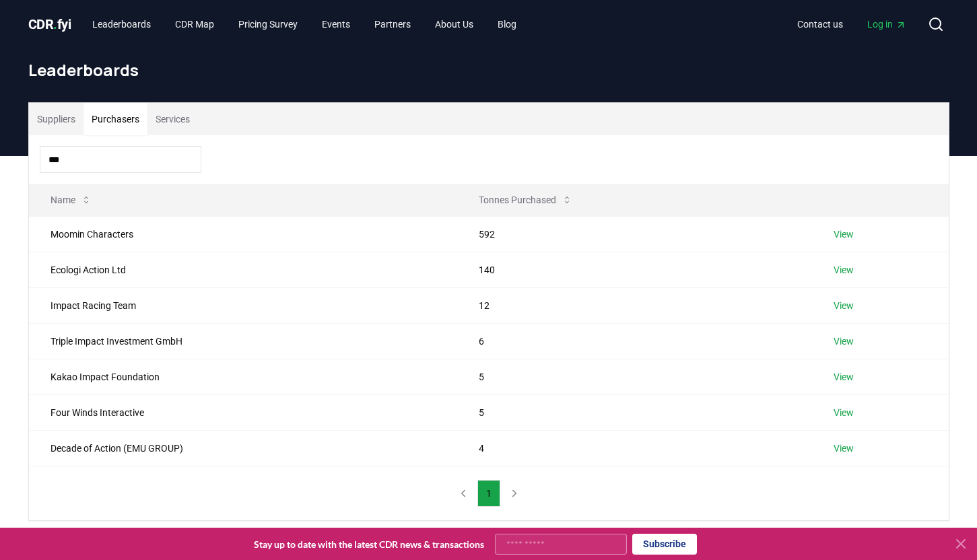 This screenshot has width=977, height=560. What do you see at coordinates (243, 305) in the screenshot?
I see `td: Impact Racing Team` at bounding box center [243, 305].